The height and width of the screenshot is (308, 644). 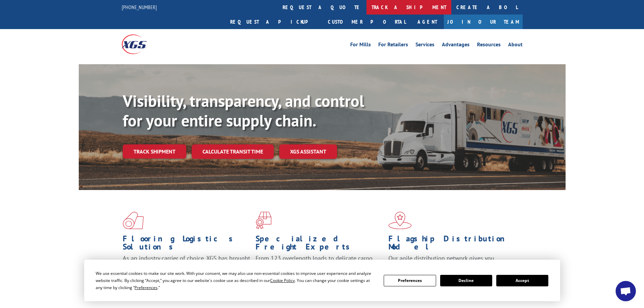 I want to click on img: xgs-icon-focused-on-flooring-red, so click(x=263, y=220).